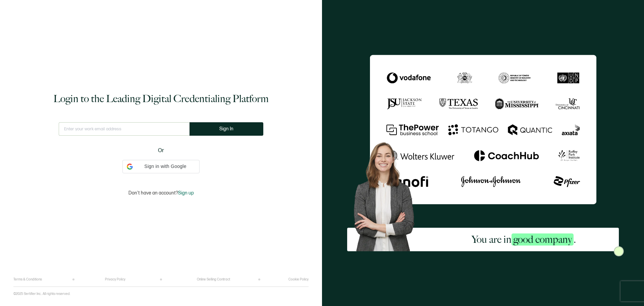 The height and width of the screenshot is (306, 644). Describe the element at coordinates (213, 279) in the screenshot. I see `a: Online Selling Contract` at that location.